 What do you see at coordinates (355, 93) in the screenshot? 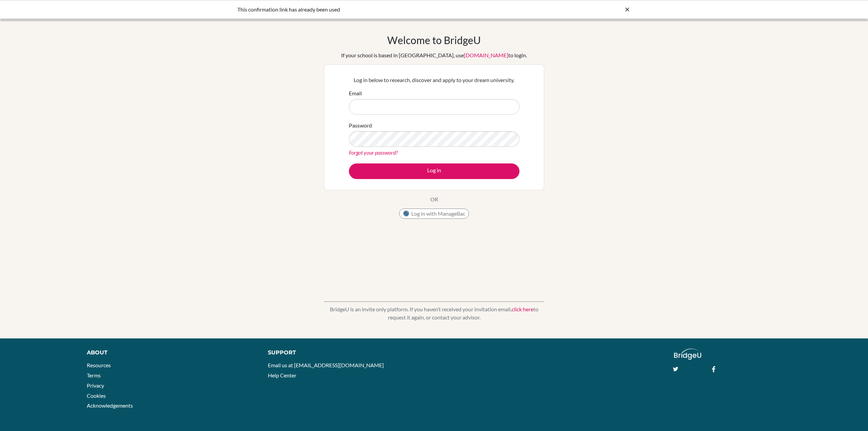
I see `label: Email` at bounding box center [355, 93].